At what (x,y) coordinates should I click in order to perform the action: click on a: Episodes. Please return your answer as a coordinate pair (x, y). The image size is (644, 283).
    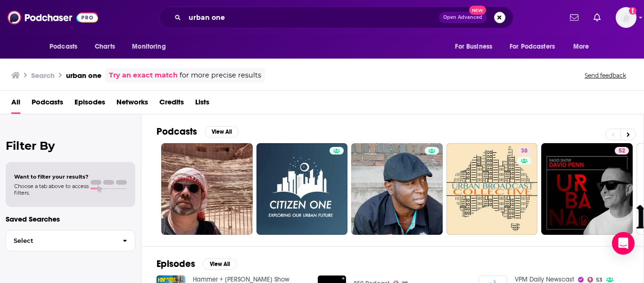
    Looking at the image, I should click on (89, 104).